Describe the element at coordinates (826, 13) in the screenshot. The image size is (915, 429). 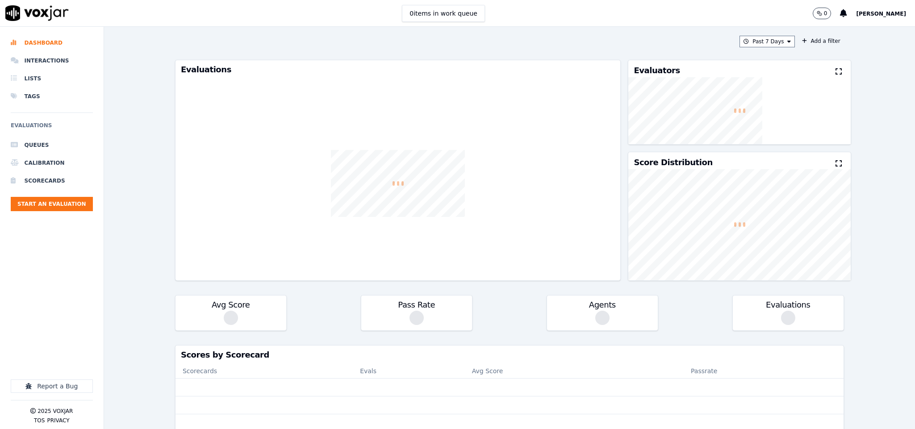
I see `p: 0` at that location.